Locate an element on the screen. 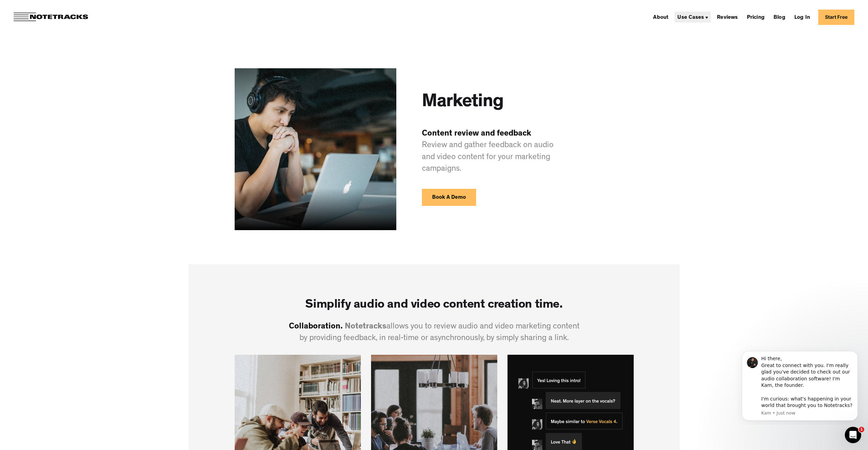 The width and height of the screenshot is (868, 450). a: Book A Demo is located at coordinates (449, 197).